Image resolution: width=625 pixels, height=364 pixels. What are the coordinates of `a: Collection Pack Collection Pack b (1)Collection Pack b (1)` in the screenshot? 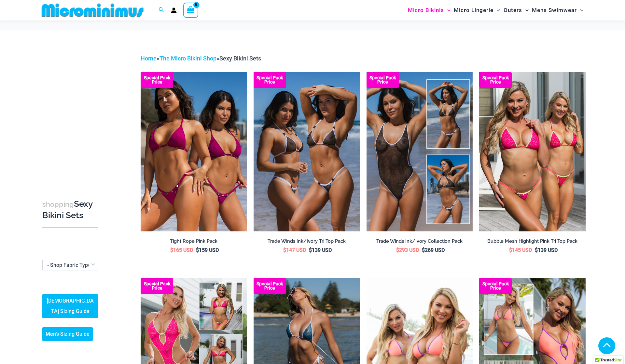 It's located at (419, 152).